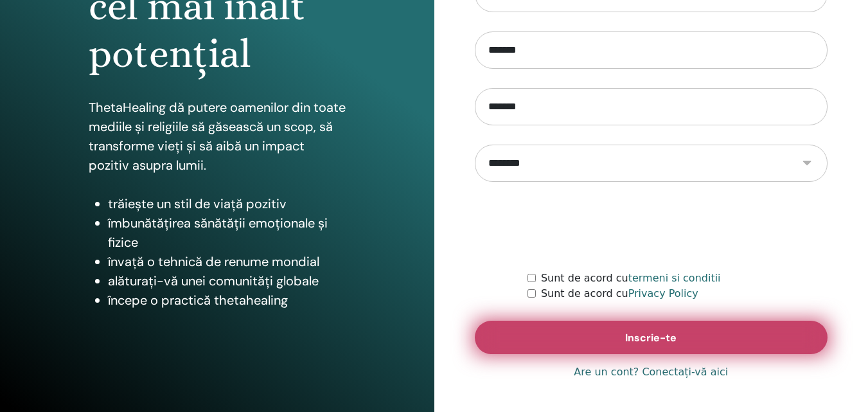  What do you see at coordinates (227, 261) in the screenshot?
I see `li: învață o tehnică de renume mondial` at bounding box center [227, 261].